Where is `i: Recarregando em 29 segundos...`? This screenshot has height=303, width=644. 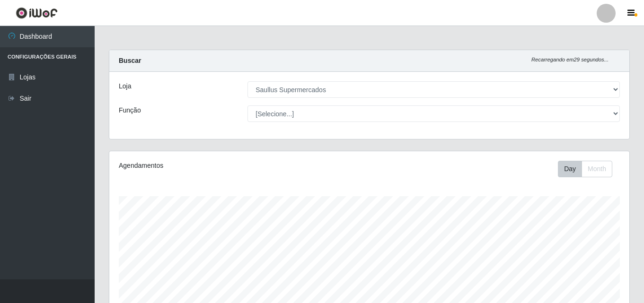
i: Recarregando em 29 segundos... is located at coordinates (570, 60).